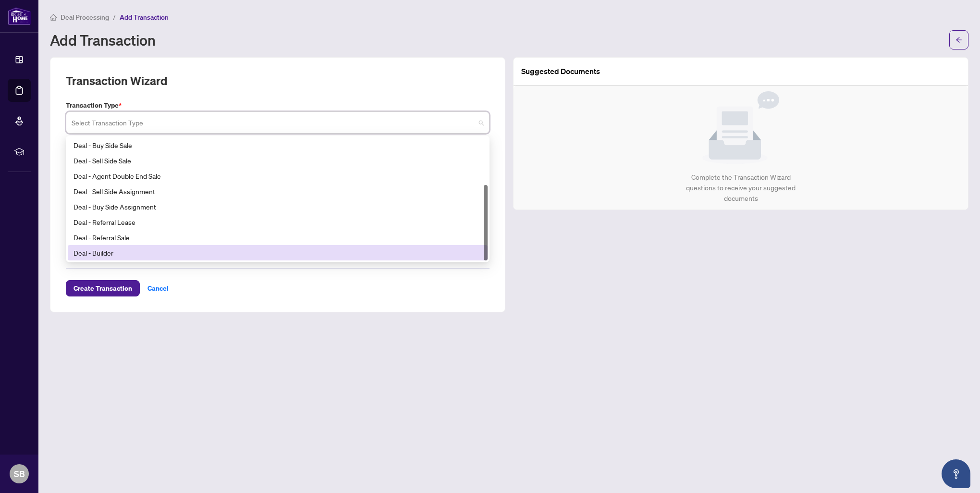 This screenshot has height=493, width=980. I want to click on div: Deal - Builder, so click(278, 253).